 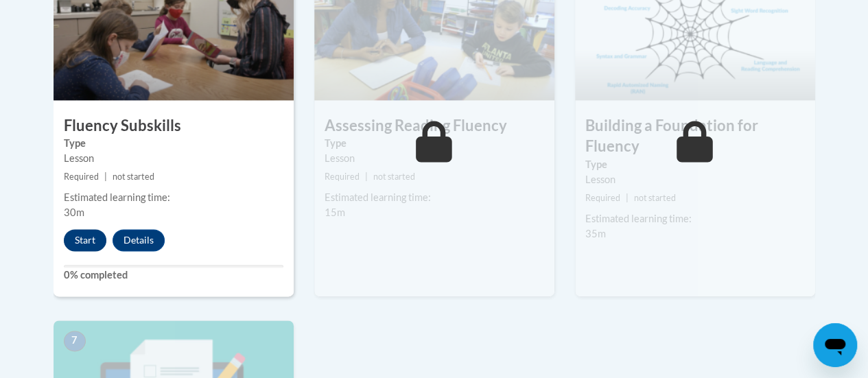 What do you see at coordinates (434, 126) in the screenshot?
I see `h3: Assessing Reading Fluency` at bounding box center [434, 126].